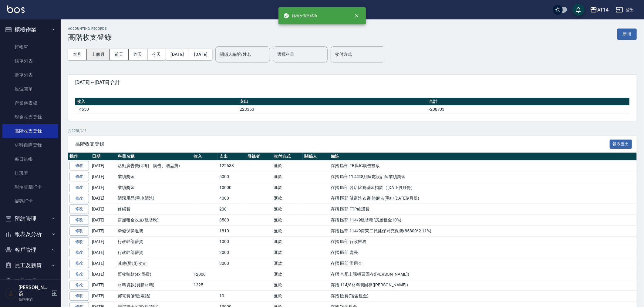 Image resolution: width=644 pixels, height=307 pixels. I want to click on button: 櫃檯作業, so click(31, 30).